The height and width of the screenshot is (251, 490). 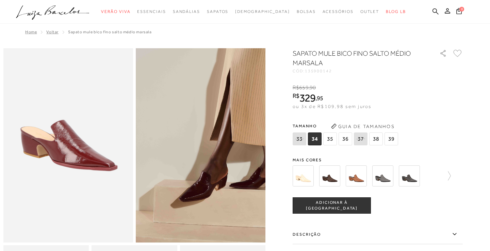 I want to click on span: 135900142, so click(x=318, y=71).